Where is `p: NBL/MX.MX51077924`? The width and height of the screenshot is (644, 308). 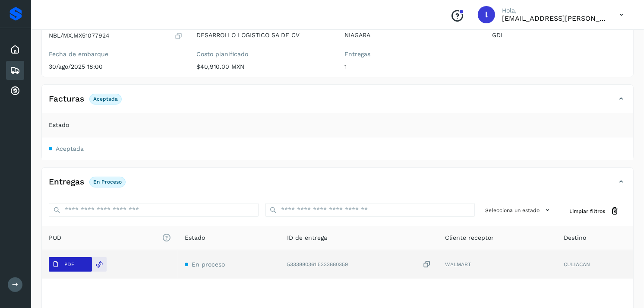
p: NBL/MX.MX51077924 is located at coordinates (79, 35).